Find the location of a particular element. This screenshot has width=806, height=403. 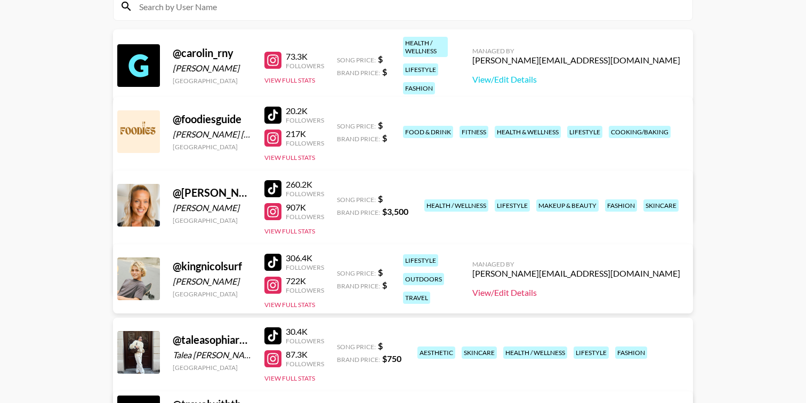

div: 30.4K is located at coordinates (305, 332).